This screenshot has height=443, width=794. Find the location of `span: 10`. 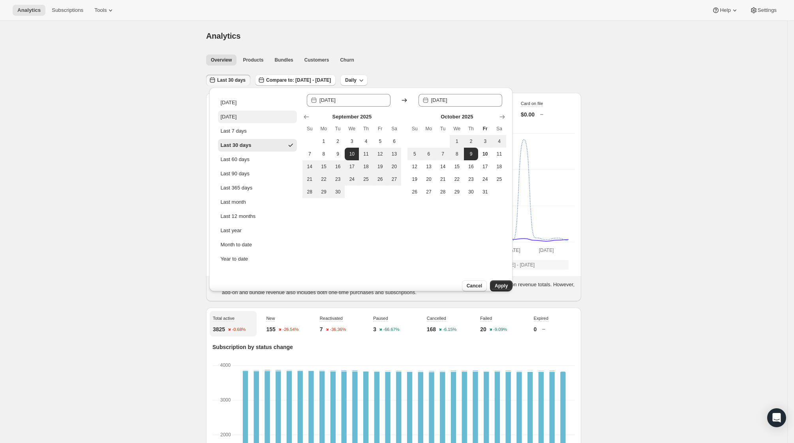

span: 10 is located at coordinates (352, 154).